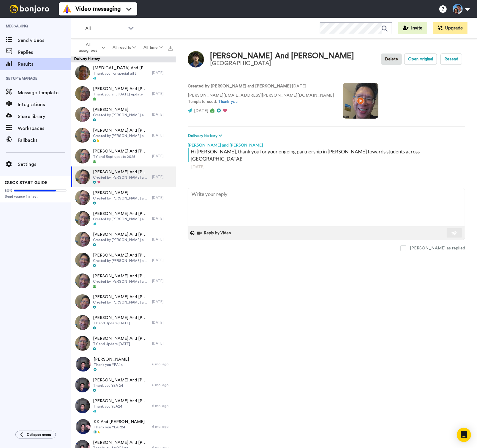 This screenshot has height=448, width=477. I want to click on span: All assignees, so click(88, 48).